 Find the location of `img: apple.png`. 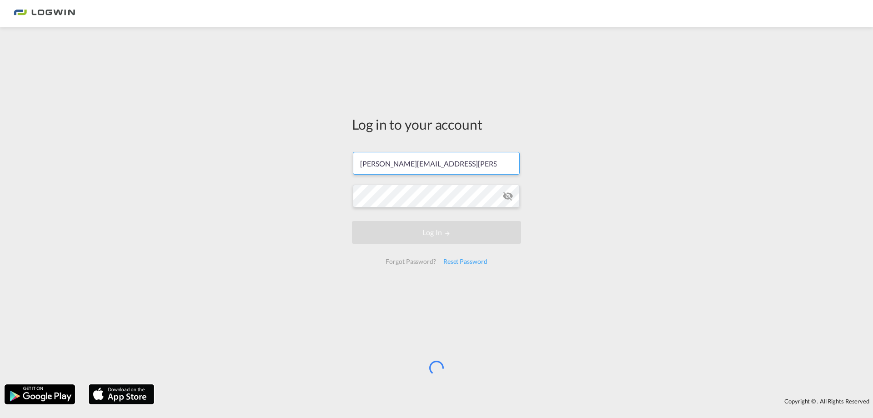

img: apple.png is located at coordinates (121, 394).